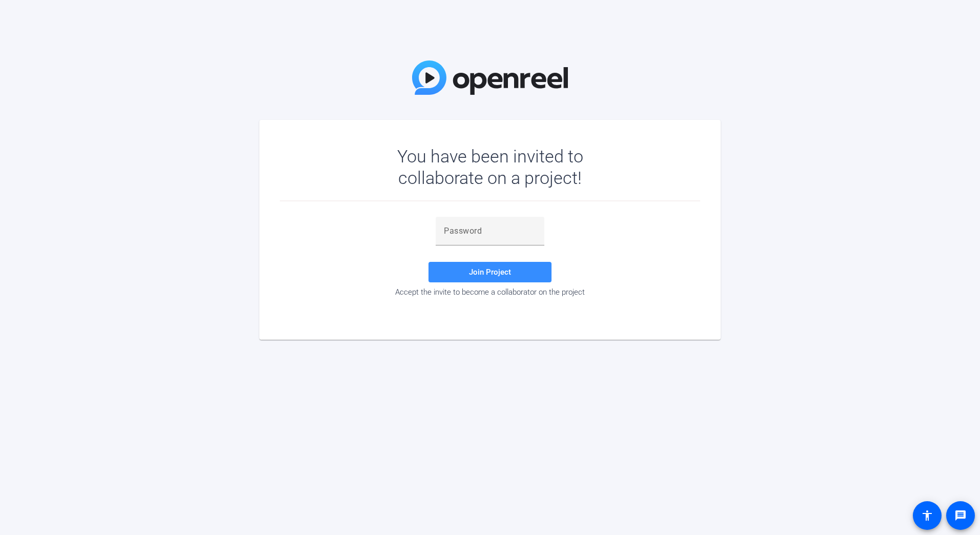 The width and height of the screenshot is (980, 535). Describe the element at coordinates (490, 292) in the screenshot. I see `div: Accept the invite to become a collaborator on the project` at that location.